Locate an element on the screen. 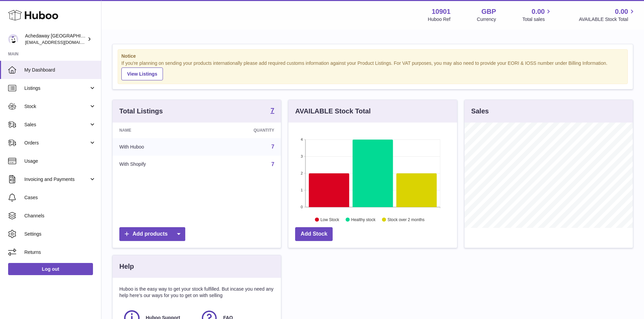  strong: Notice is located at coordinates (372, 56).